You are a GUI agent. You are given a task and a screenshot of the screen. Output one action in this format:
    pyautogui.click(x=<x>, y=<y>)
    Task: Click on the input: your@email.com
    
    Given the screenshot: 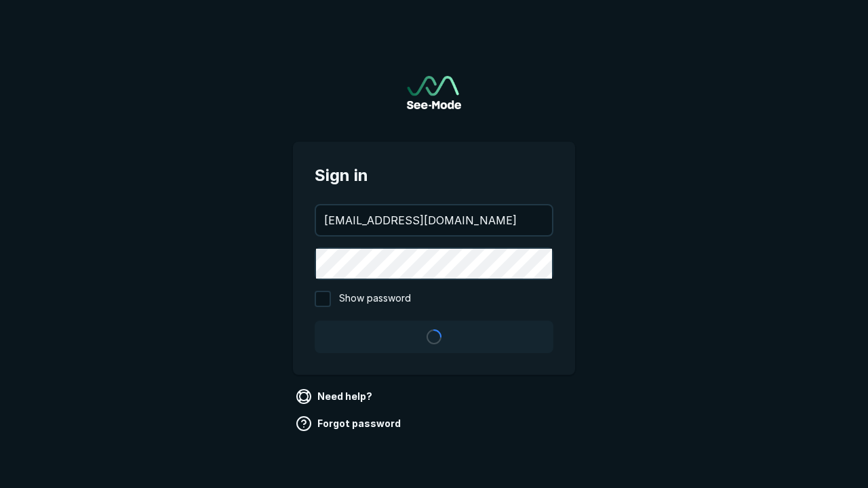 What is the action you would take?
    pyautogui.click(x=434, y=220)
    